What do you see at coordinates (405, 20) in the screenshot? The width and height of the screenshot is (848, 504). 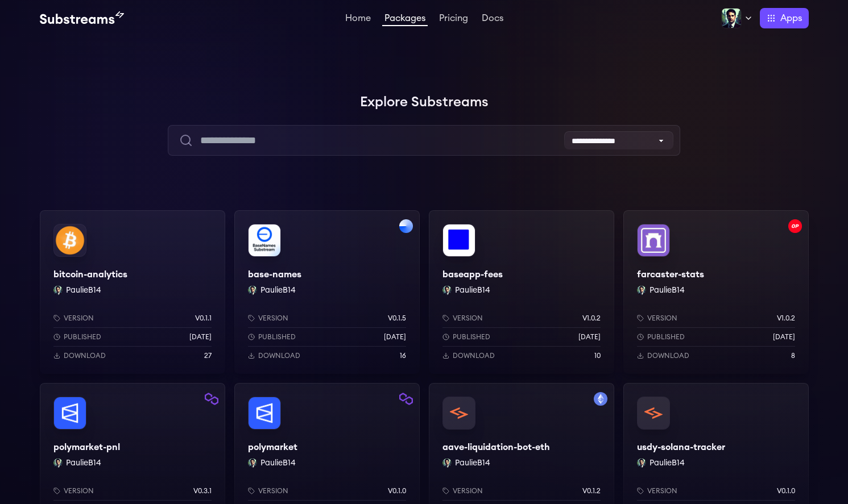 I see `a: Packages` at bounding box center [405, 20].